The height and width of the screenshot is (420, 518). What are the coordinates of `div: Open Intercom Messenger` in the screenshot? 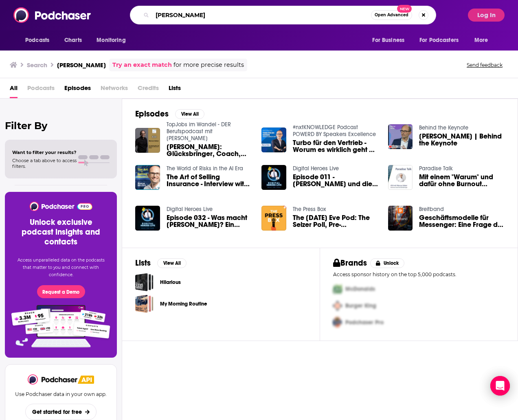 It's located at (500, 386).